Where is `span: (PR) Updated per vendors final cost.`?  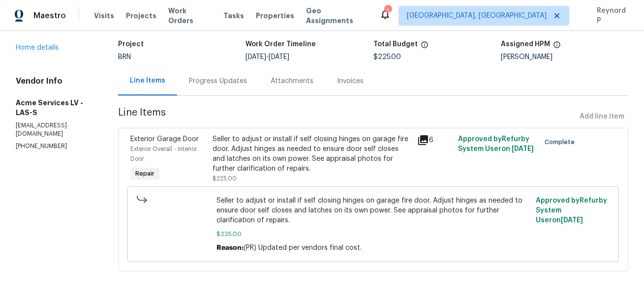
span: (PR) Updated per vendors final cost. is located at coordinates (302, 247).